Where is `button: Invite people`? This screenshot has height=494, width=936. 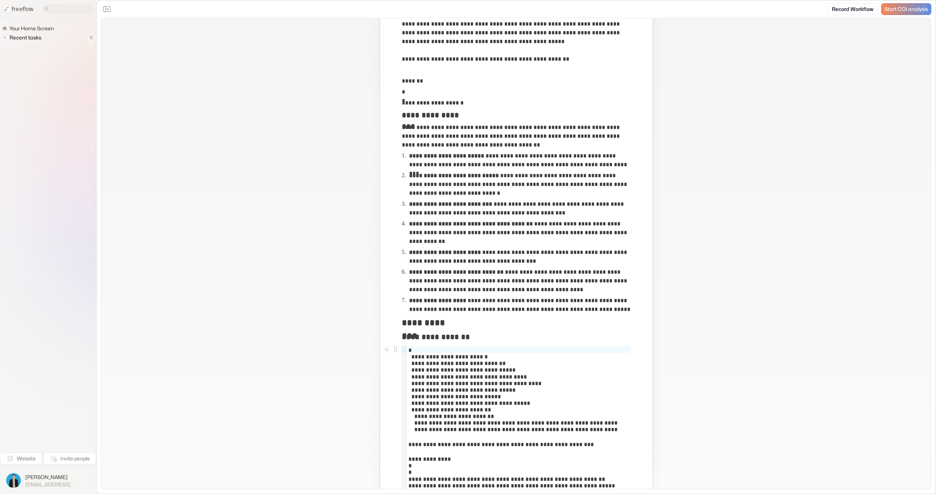
button: Invite people is located at coordinates (70, 459).